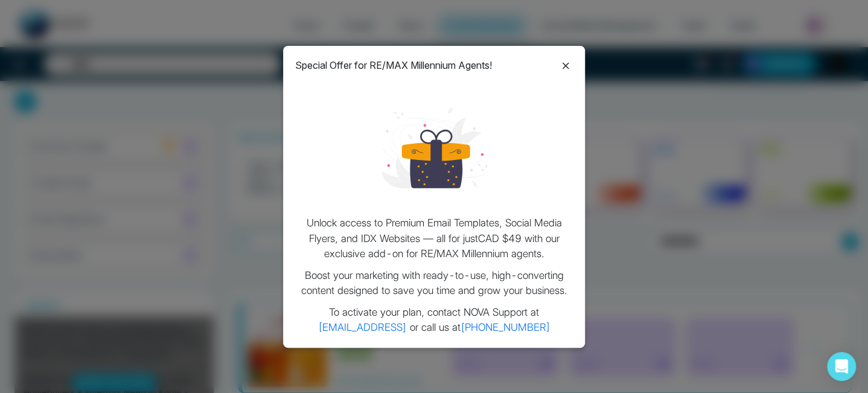 This screenshot has width=868, height=393. What do you see at coordinates (434, 147) in the screenshot?
I see `img: loading` at bounding box center [434, 147].